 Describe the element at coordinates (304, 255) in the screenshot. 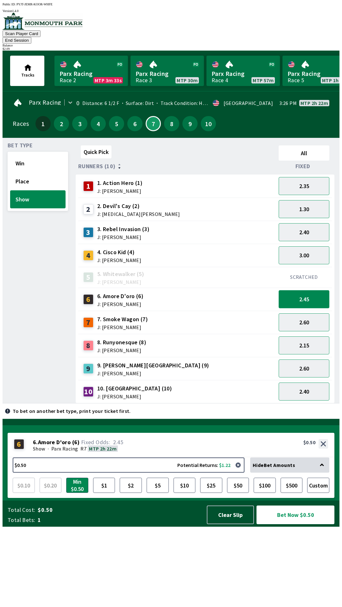

I see `button: 3.00` at that location.